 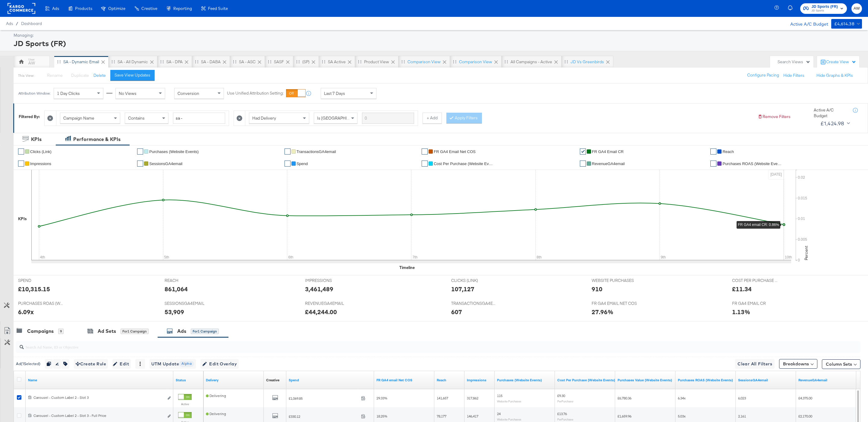 What do you see at coordinates (402, 344) in the screenshot?
I see `input: Search Ad Name, ID or Objective` at bounding box center [402, 344].